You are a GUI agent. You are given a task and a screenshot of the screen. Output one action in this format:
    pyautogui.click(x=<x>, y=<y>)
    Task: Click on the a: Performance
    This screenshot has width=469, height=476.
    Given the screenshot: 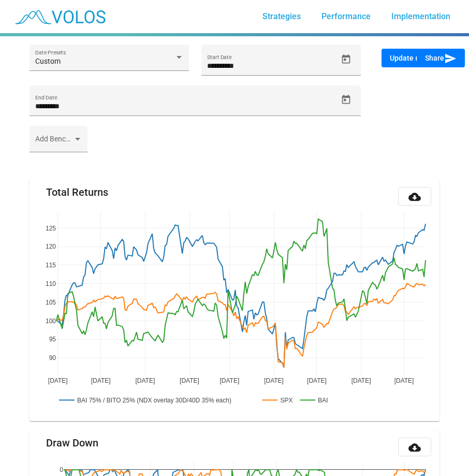 What is the action you would take?
    pyautogui.click(x=346, y=17)
    